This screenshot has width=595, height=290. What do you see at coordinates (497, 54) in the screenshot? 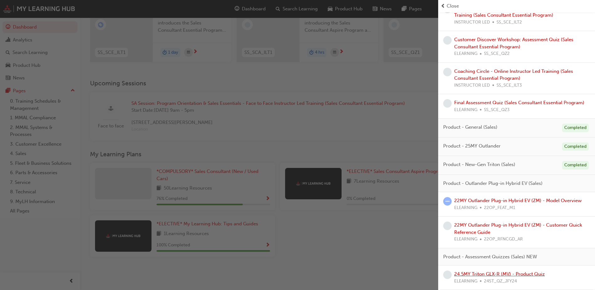
I see `span: SS_SCE_QZ2` at bounding box center [497, 54].